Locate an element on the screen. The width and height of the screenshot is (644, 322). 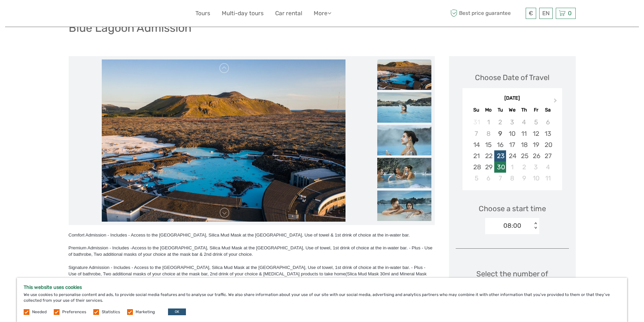
div: Choose Wednesday, October 8th, 2025 is located at coordinates (512, 178).